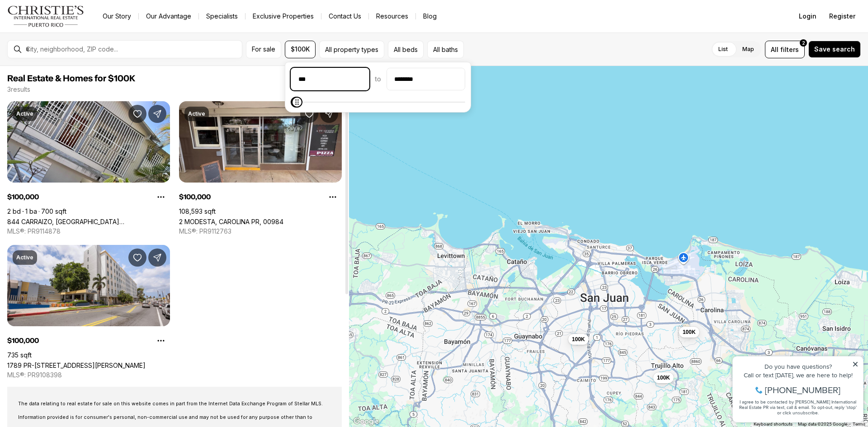 The image size is (868, 427). Describe the element at coordinates (807, 16) in the screenshot. I see `button: Login` at that location.